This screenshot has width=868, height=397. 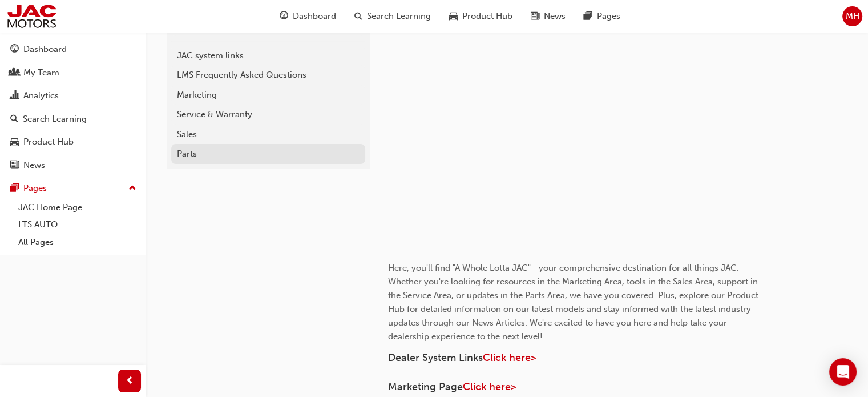 I want to click on a: Sales, so click(x=268, y=134).